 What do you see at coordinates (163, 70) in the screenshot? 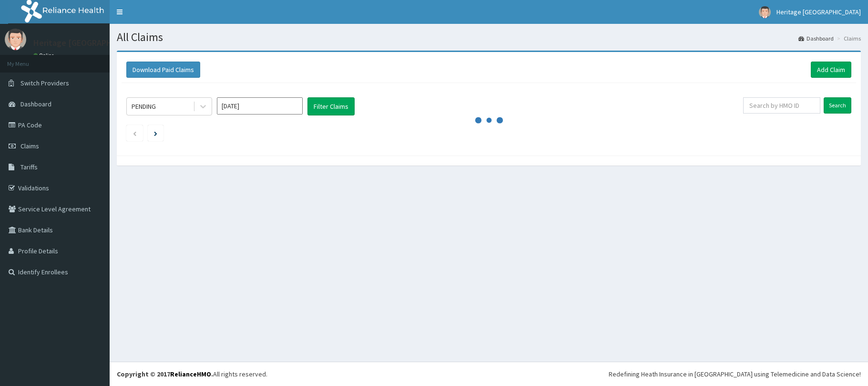
I see `button: Download Paid Claims` at bounding box center [163, 70].